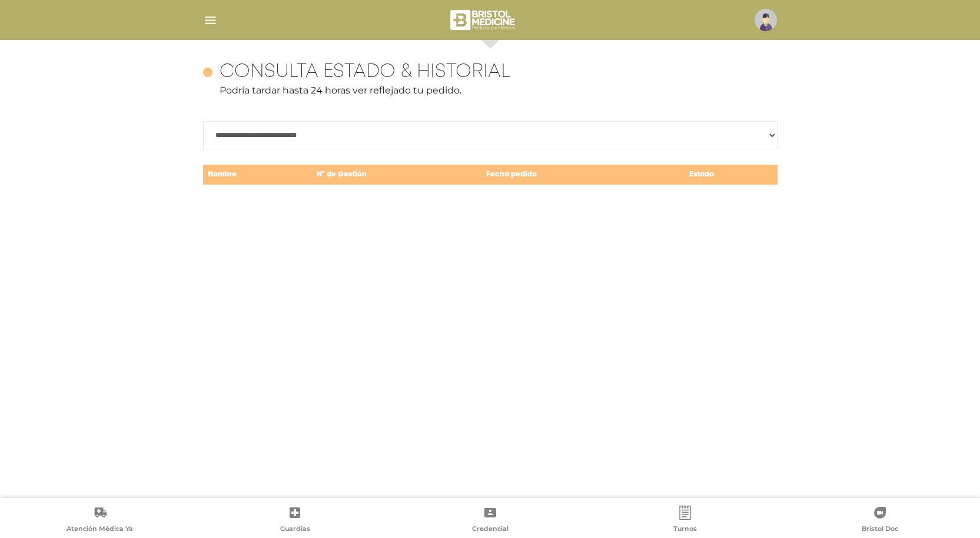  I want to click on img: bristol-medicine-blanco.png, so click(483, 20).